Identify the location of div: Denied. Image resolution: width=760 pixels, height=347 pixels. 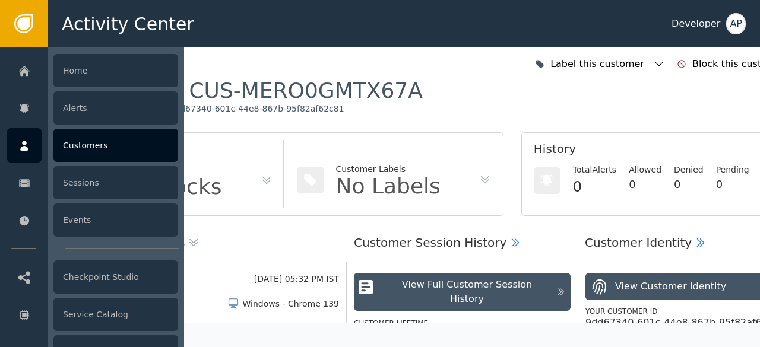
(689, 170).